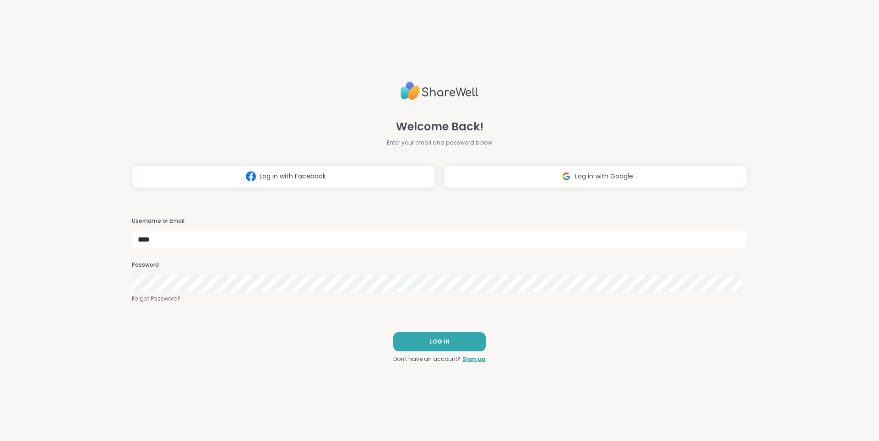  Describe the element at coordinates (474, 359) in the screenshot. I see `a: Sign up` at that location.